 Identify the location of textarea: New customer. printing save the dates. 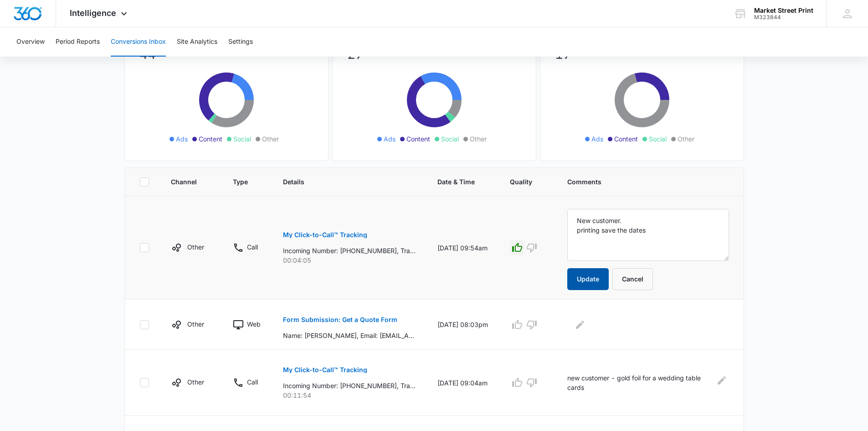
(648, 235).